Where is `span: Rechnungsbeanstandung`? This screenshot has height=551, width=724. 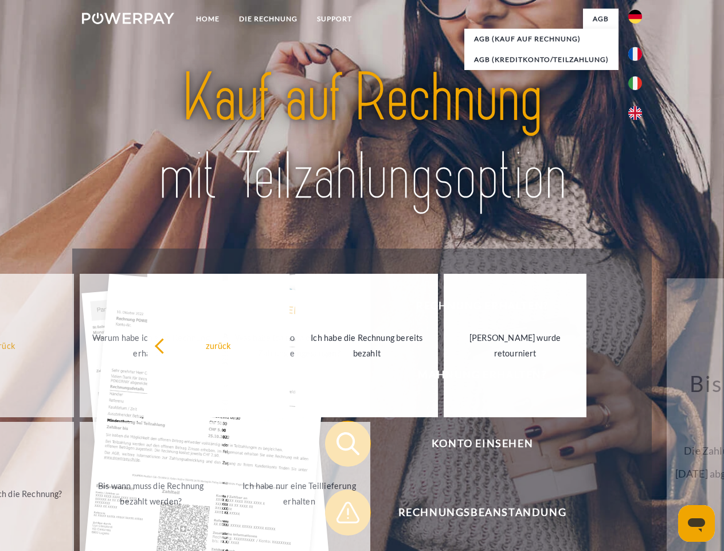
span: Rechnungsbeanstandung is located at coordinates (482, 512).